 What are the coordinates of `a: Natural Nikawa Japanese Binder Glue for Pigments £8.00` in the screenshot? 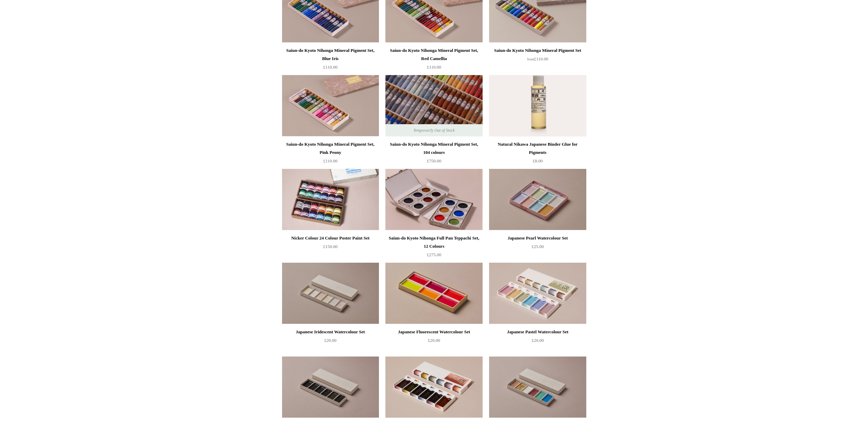 It's located at (537, 154).